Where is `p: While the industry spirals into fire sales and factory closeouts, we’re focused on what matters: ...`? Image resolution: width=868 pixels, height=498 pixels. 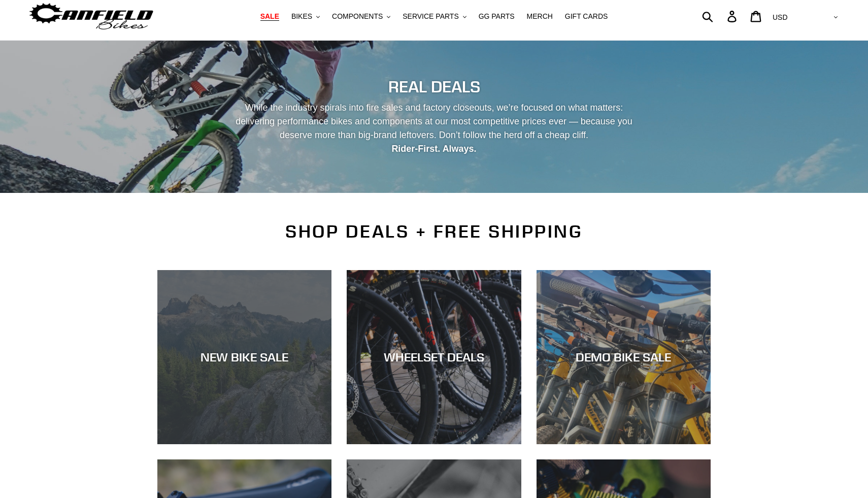
p: While the industry spirals into fire sales and factory closeouts, we’re focused on what matters: ... is located at coordinates (434, 129).